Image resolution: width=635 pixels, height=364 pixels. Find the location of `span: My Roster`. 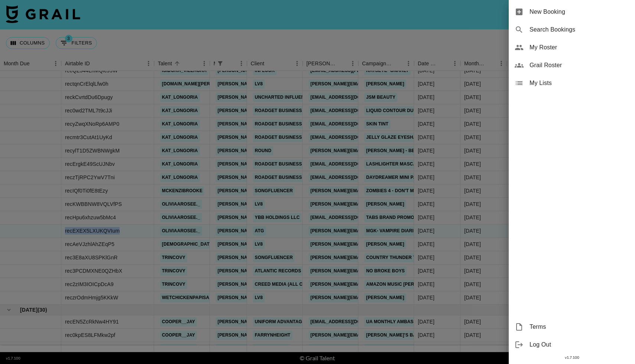

span: My Roster is located at coordinates (580, 48).